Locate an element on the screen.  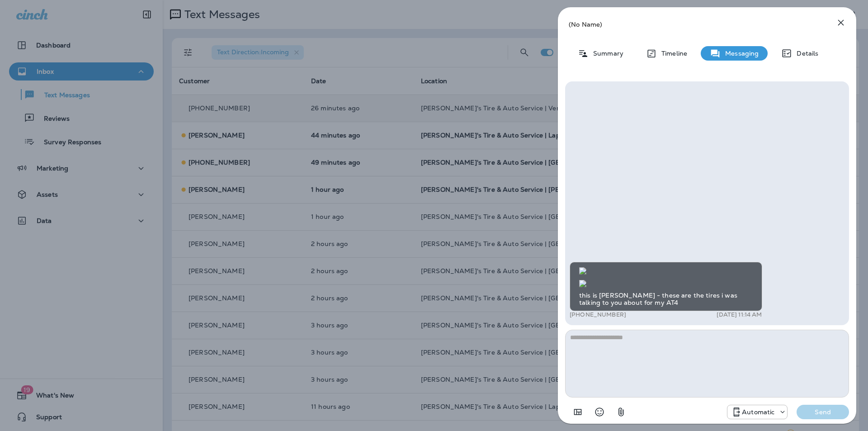
button: Select an emoji is located at coordinates (600, 412).